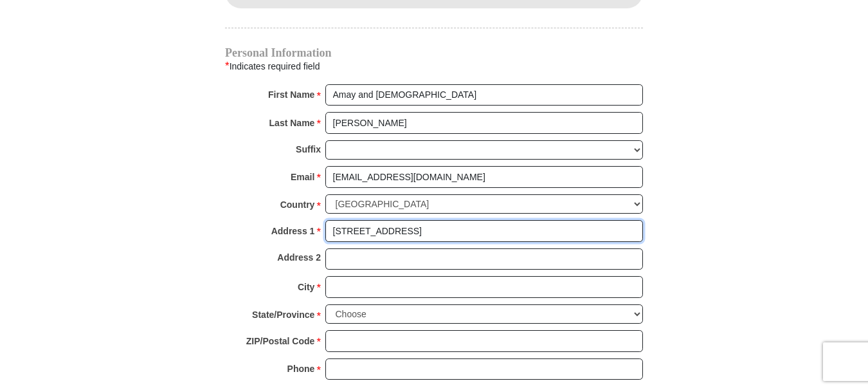 This screenshot has height=390, width=868. Describe the element at coordinates (291, 95) in the screenshot. I see `strong: First Name` at that location.